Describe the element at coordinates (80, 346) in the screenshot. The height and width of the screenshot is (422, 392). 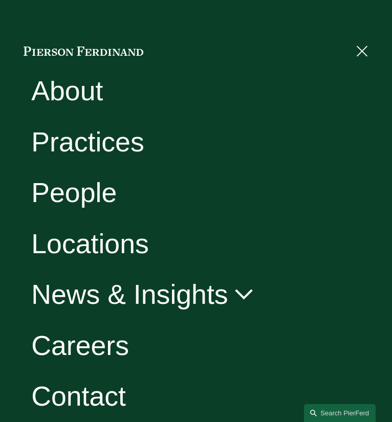
I see `a: Careers` at that location.